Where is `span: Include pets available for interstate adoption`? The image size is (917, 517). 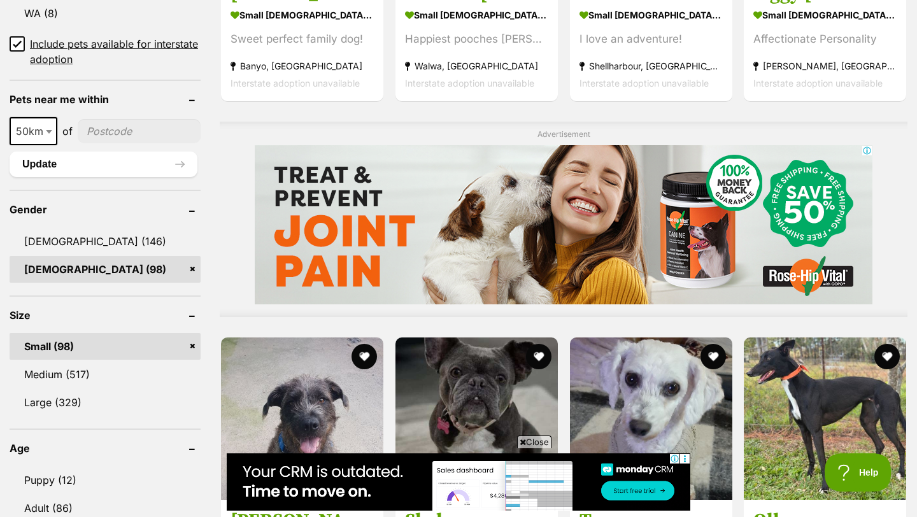
span: Include pets available for interstate adoption is located at coordinates (115, 52).